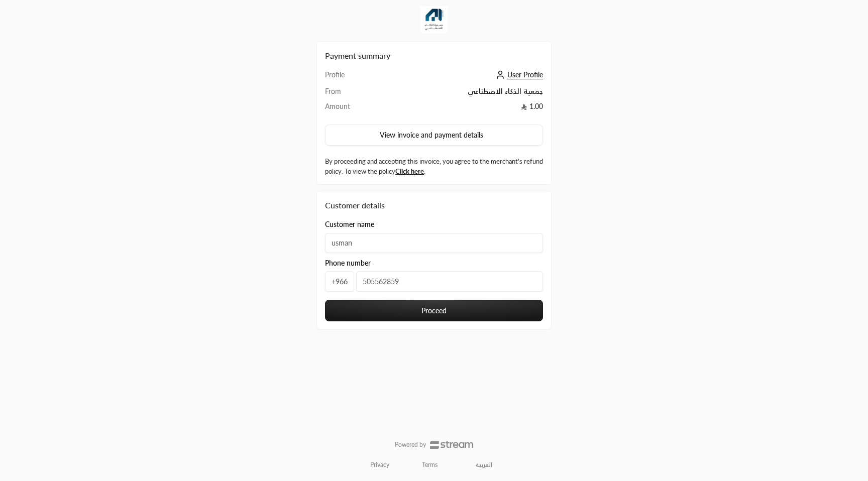 This screenshot has width=868, height=481. I want to click on td: جمعية الذكاء الاصطناعي, so click(462, 94).